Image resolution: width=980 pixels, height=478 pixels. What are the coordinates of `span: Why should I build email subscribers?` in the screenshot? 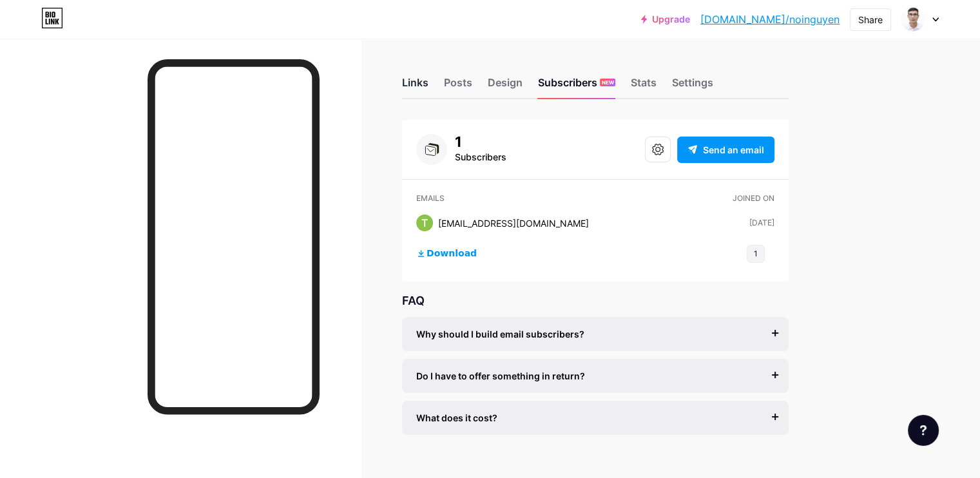 It's located at (500, 334).